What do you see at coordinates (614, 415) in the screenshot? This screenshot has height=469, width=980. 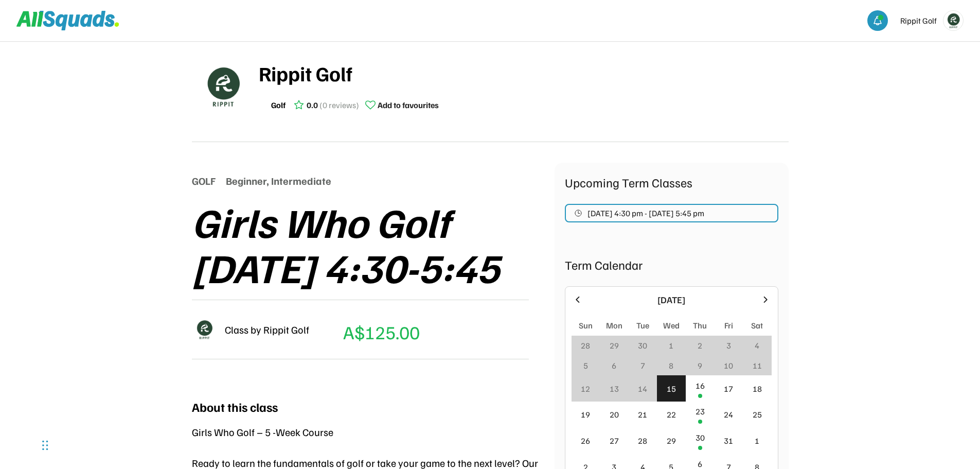 I see `div: 20` at bounding box center [614, 415].